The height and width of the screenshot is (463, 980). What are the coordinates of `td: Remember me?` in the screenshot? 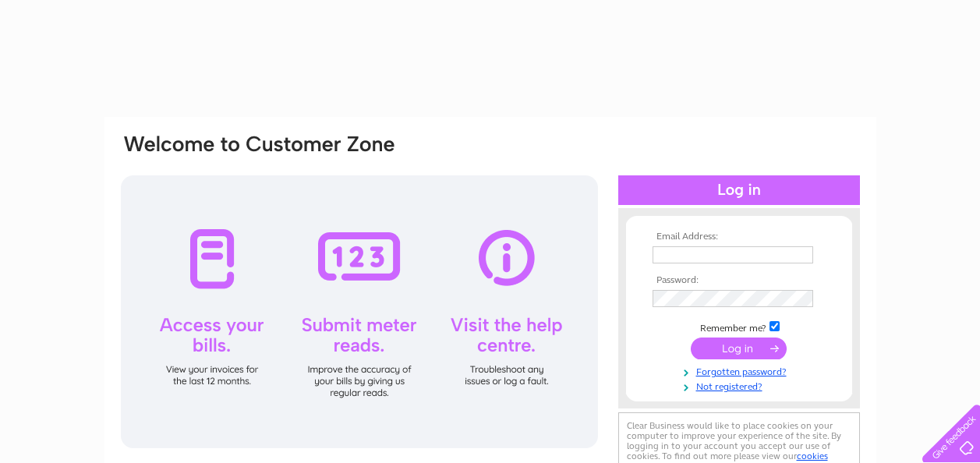 It's located at (739, 327).